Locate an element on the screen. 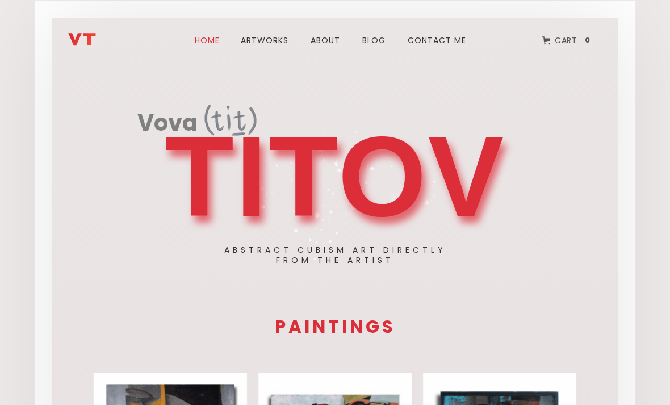 The image size is (670, 405). img: Vladimir Titov is located at coordinates (82, 39).